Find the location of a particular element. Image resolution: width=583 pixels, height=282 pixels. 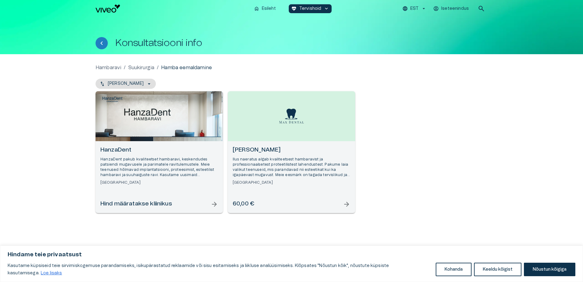

button: ecg_heartTervishoidkeyboard_arrow_down is located at coordinates (310, 9).